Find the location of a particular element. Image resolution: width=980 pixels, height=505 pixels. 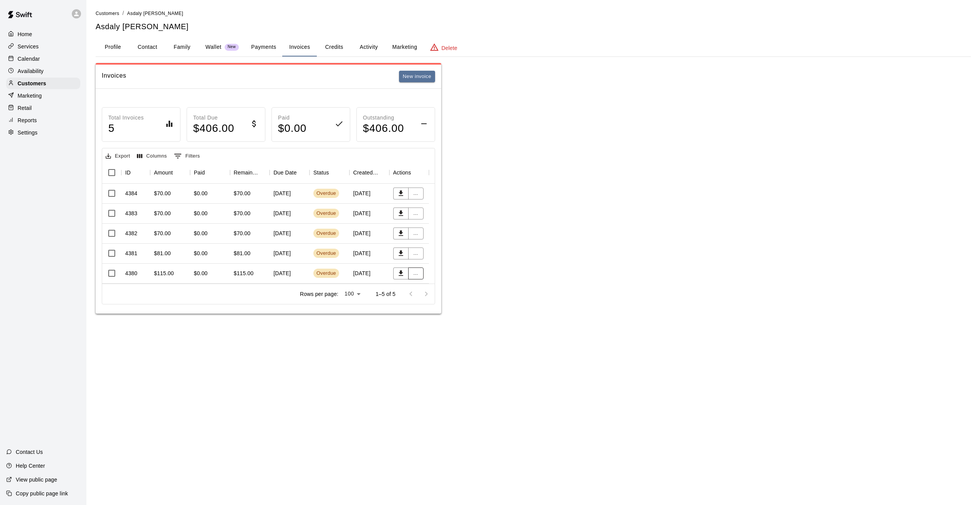

div: Marketing is located at coordinates (43, 96).